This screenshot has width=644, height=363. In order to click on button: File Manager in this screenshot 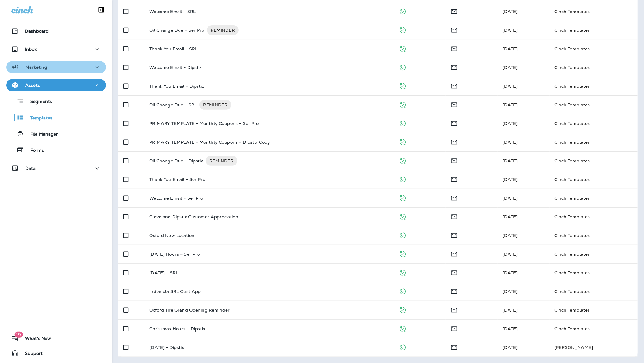, I will do `click(56, 133)`.